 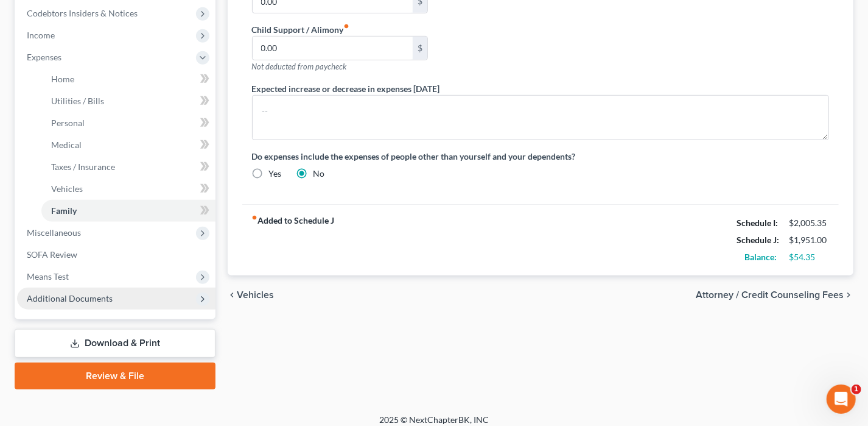 I want to click on span: Personal, so click(x=67, y=122).